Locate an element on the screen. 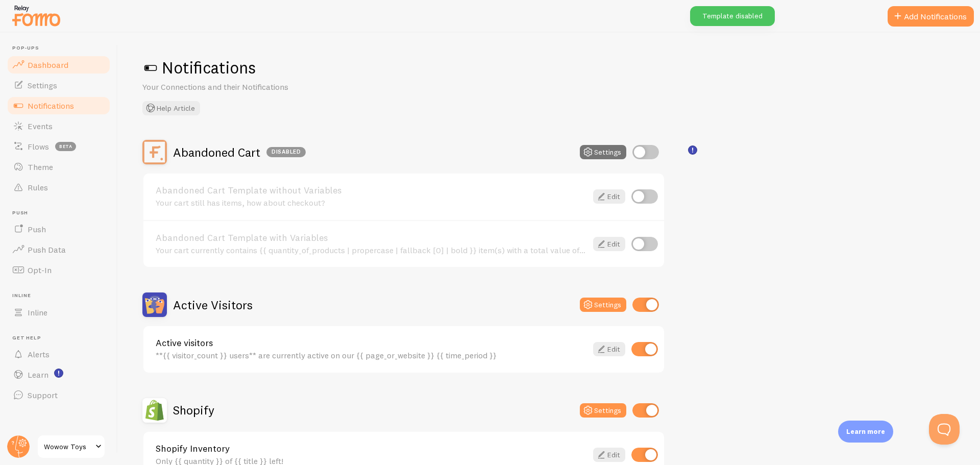 The width and height of the screenshot is (980, 465). a: Opt-In is located at coordinates (59, 270).